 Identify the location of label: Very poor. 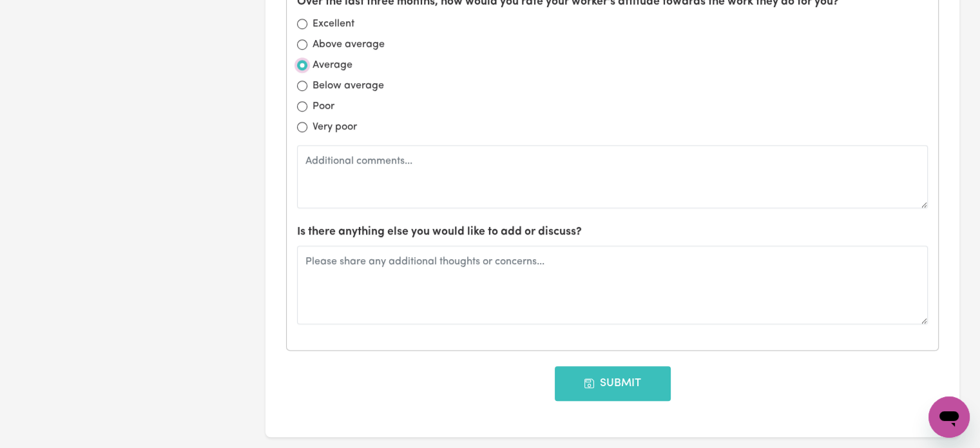
(335, 127).